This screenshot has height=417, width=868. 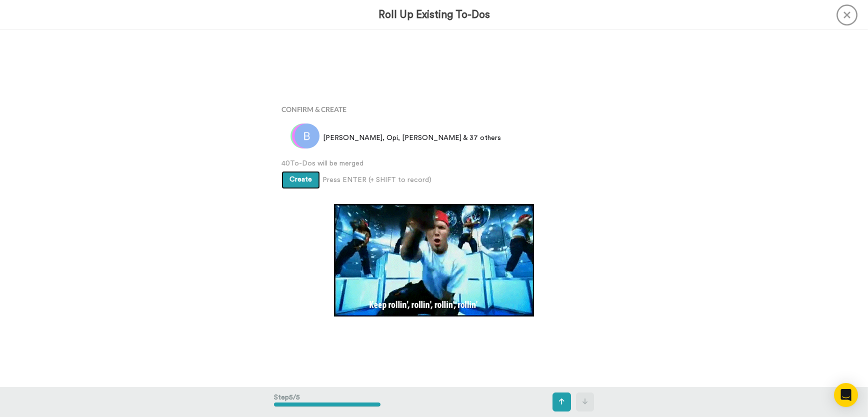 I want to click on button: Create, so click(x=300, y=180).